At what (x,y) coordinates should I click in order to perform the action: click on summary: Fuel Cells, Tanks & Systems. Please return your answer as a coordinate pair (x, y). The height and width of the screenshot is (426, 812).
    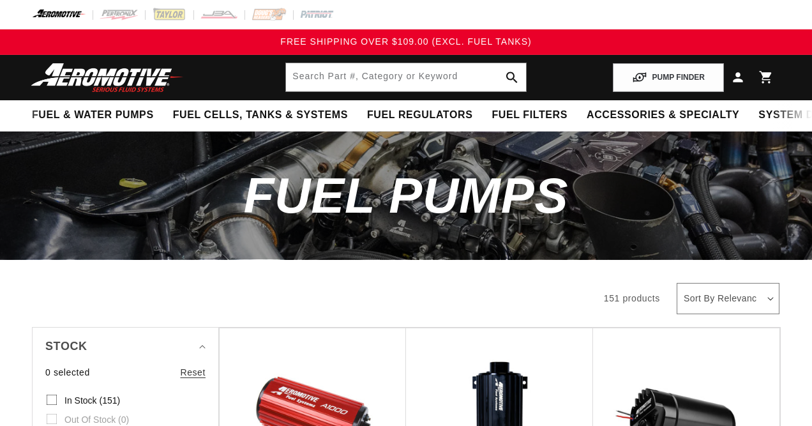
    Looking at the image, I should click on (261, 115).